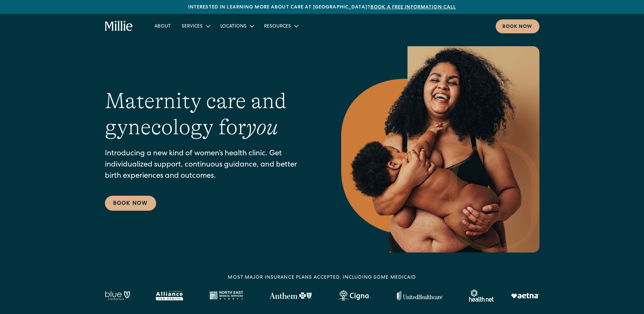  What do you see at coordinates (420, 296) in the screenshot?
I see `img: United Healthcare logo` at bounding box center [420, 296].